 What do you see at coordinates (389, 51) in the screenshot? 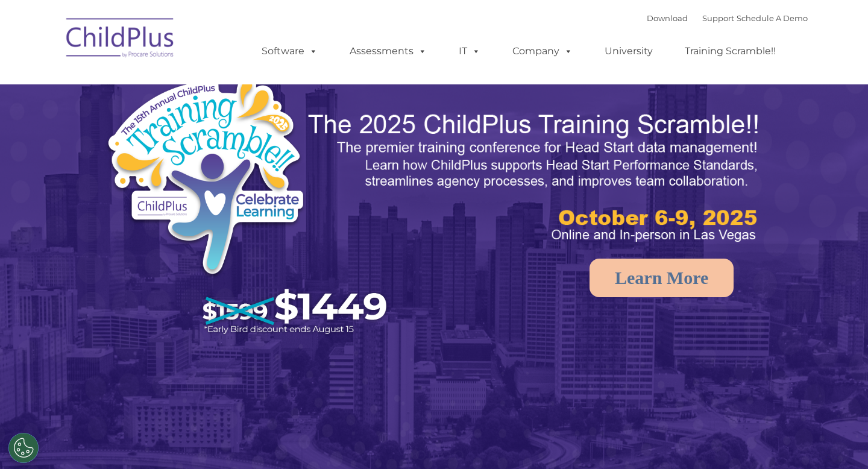
I see `a: Assessments` at bounding box center [389, 51].